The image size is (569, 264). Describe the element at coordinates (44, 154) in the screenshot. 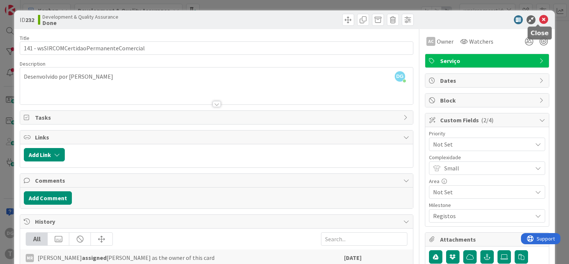

I see `button: Add Link` at that location.